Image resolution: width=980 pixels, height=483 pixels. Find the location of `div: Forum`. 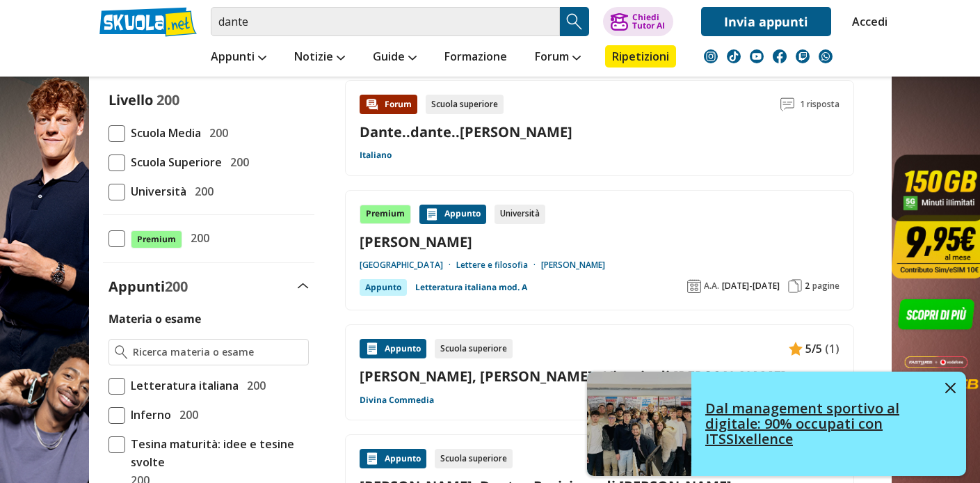

div: Forum is located at coordinates (388, 104).